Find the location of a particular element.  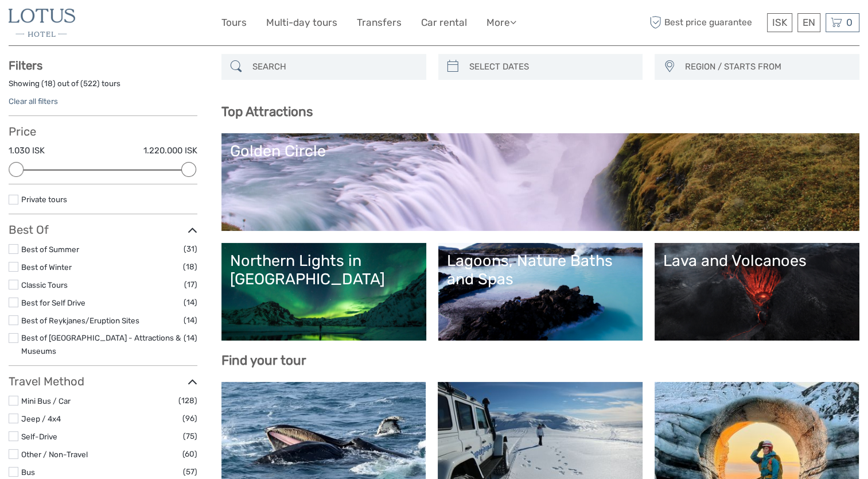

label: 1.220.000 ISK is located at coordinates (171, 151).